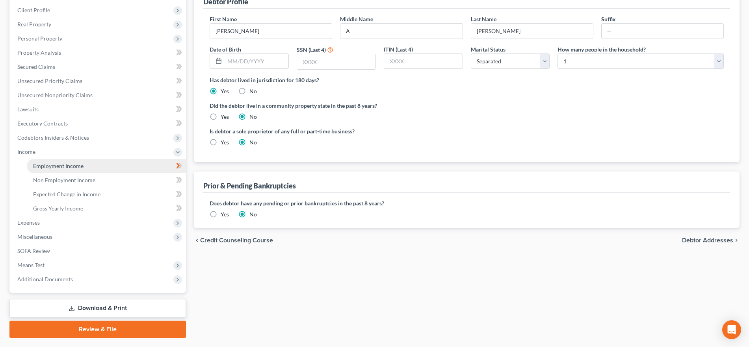  Describe the element at coordinates (488, 49) in the screenshot. I see `label: Marital Status` at that location.